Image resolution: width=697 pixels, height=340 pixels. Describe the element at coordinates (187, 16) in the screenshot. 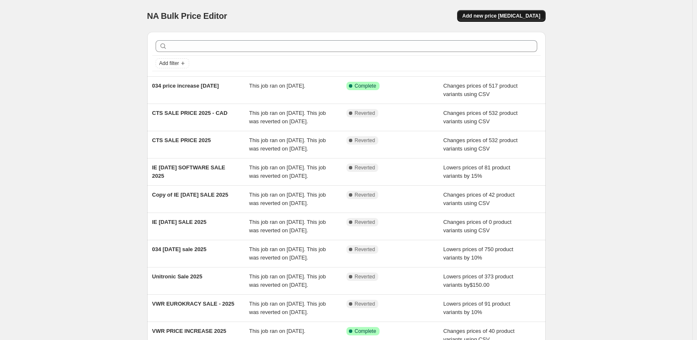

I see `span: NA Bulk Price Editor` at that location.